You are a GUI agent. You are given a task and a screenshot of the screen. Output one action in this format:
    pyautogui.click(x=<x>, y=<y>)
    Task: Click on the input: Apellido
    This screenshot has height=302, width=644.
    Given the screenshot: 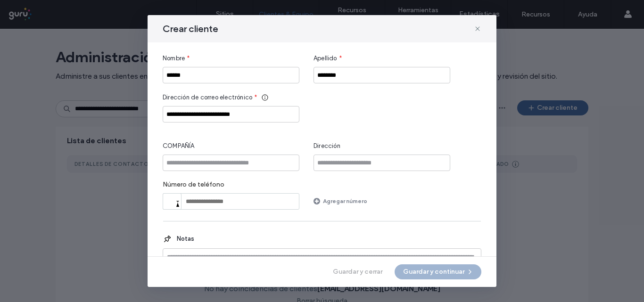 What is the action you would take?
    pyautogui.click(x=382, y=75)
    